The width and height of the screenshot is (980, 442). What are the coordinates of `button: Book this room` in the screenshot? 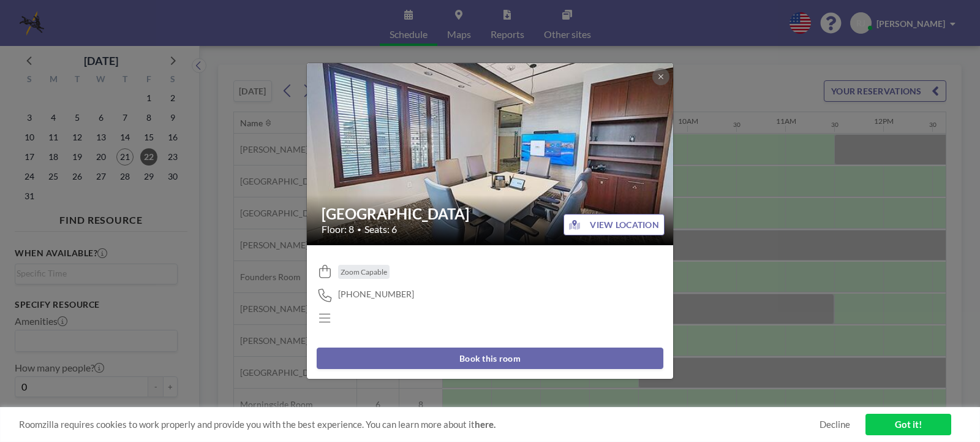 It's located at (490, 357).